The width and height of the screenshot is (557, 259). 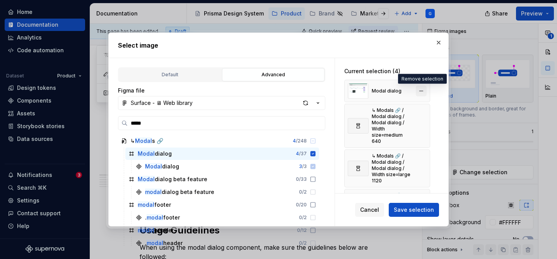 I want to click on div: / 37, so click(x=302, y=154).